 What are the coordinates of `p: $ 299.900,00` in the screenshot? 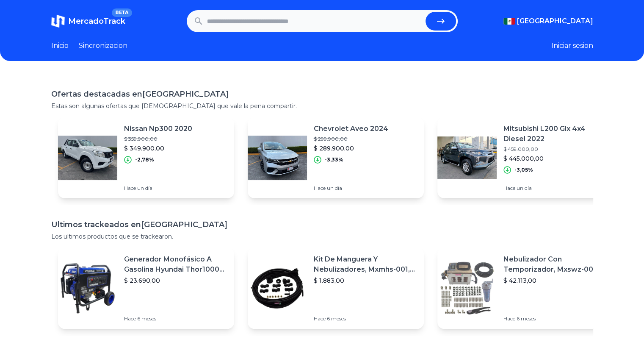 It's located at (351, 139).